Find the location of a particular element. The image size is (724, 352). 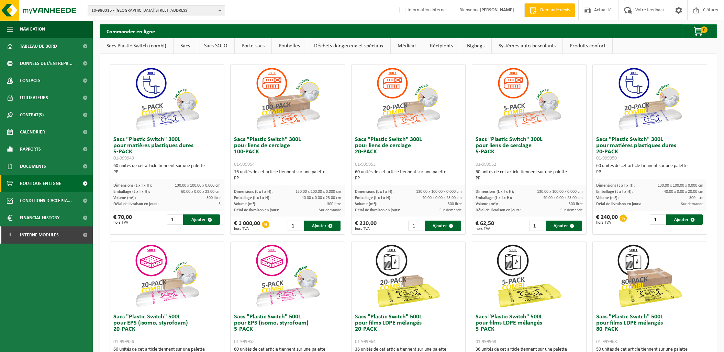

img: 01-999963 is located at coordinates (529, 276).